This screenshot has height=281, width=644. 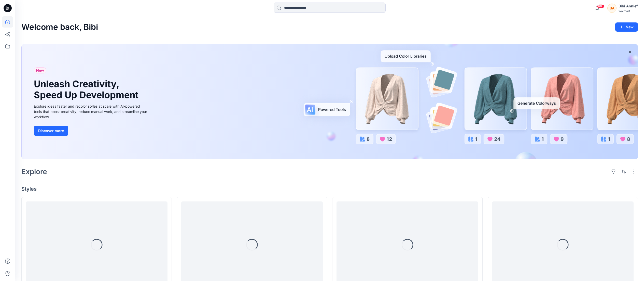 I want to click on h4: Styles, so click(x=330, y=189).